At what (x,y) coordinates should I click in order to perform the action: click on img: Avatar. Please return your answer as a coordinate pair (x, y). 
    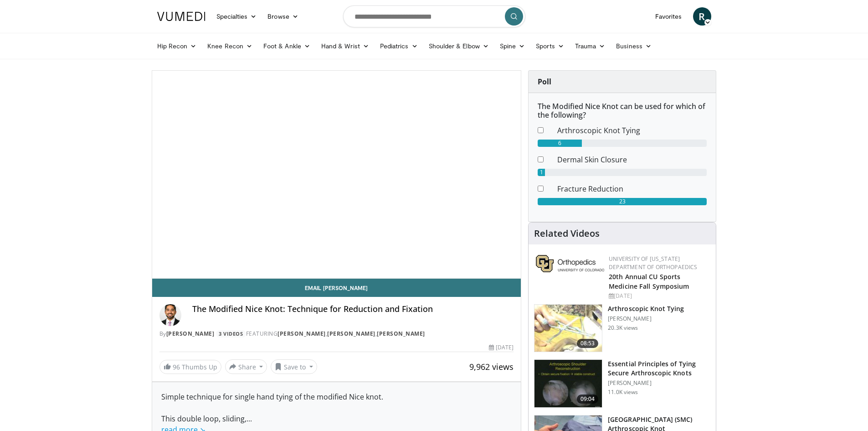
    Looking at the image, I should click on (170, 315).